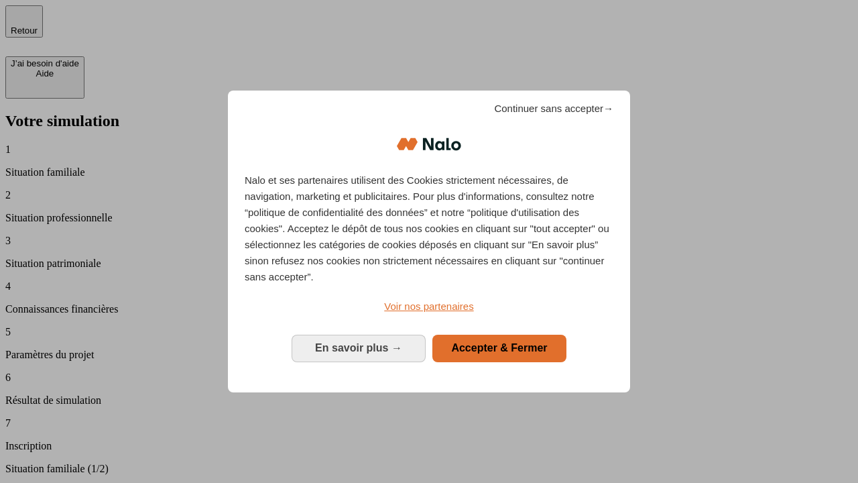 This screenshot has width=858, height=483. I want to click on a: Voir nos partenaires, so click(429, 306).